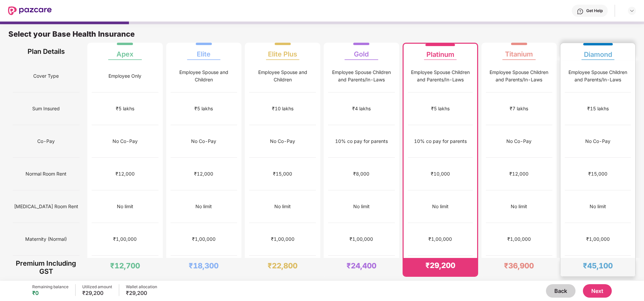  Describe the element at coordinates (204, 266) in the screenshot. I see `div: ₹18,300` at that location.